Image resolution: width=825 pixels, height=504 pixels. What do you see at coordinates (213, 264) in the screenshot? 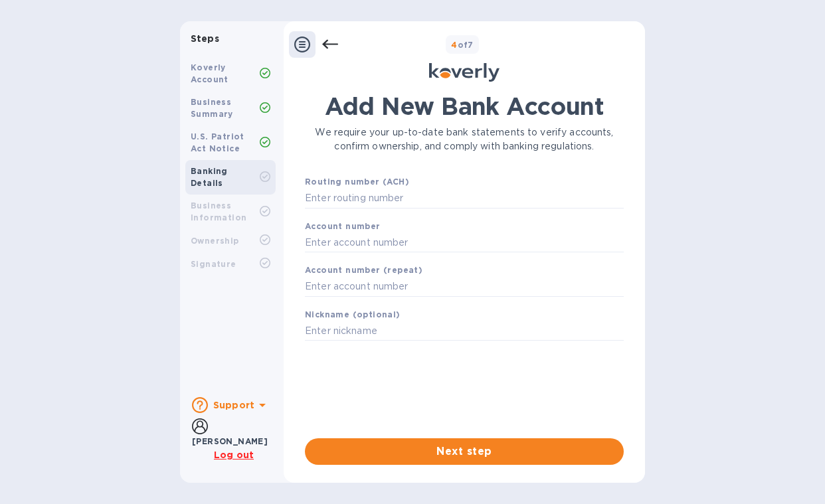
I see `b: Signature` at bounding box center [213, 264].